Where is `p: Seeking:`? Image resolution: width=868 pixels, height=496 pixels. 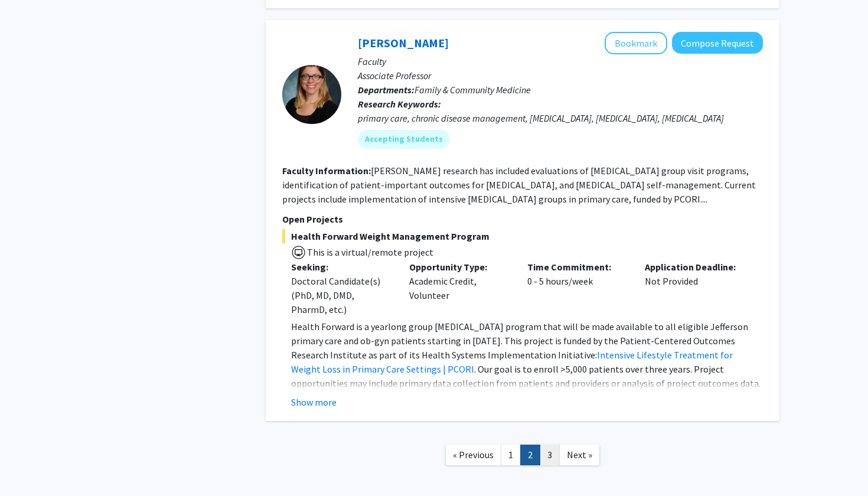
p: Seeking: is located at coordinates (341, 267).